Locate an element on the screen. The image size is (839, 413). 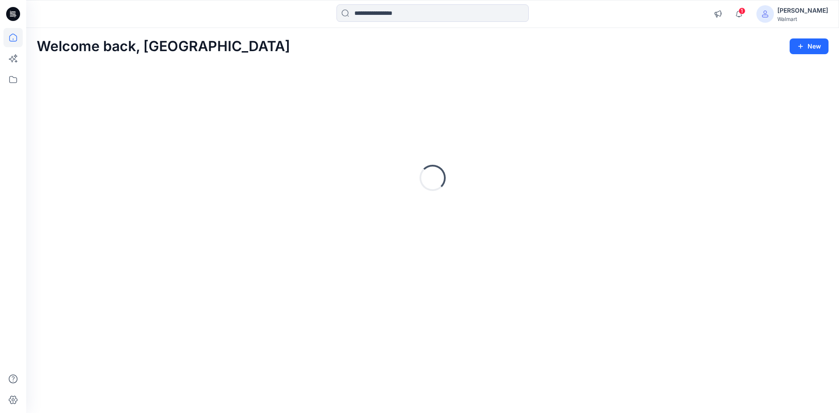
span: 1 is located at coordinates (742, 11).